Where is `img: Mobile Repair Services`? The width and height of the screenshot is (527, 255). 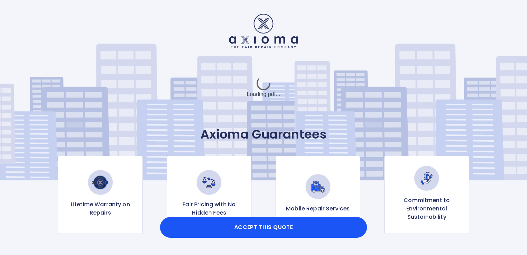 img: Mobile Repair Services is located at coordinates (318, 186).